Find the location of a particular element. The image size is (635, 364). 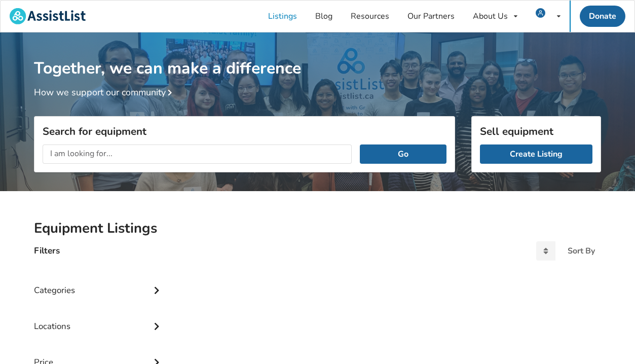

h2: Equipment Listings is located at coordinates (317, 228).